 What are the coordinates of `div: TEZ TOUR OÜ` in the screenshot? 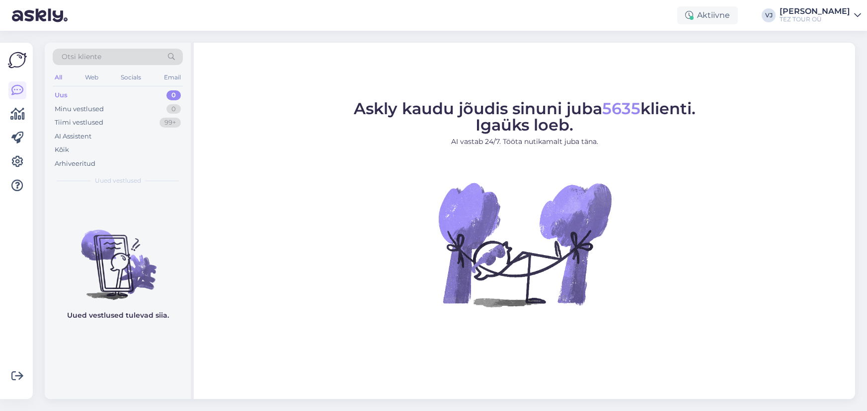 It's located at (815, 19).